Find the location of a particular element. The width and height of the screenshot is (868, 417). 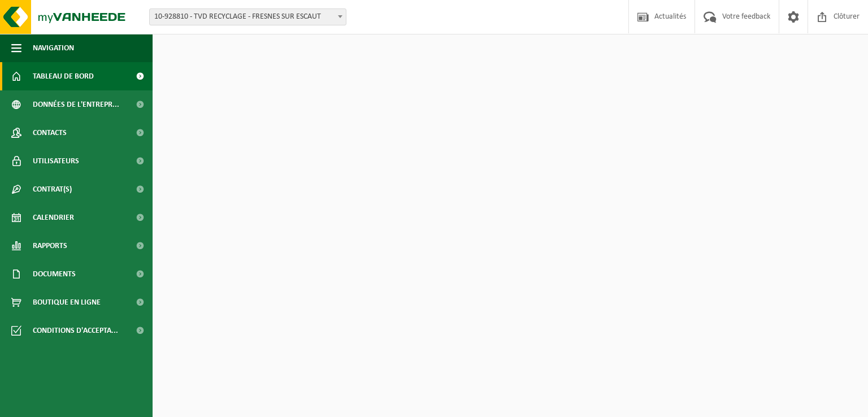

span: Calendrier is located at coordinates (53, 217).